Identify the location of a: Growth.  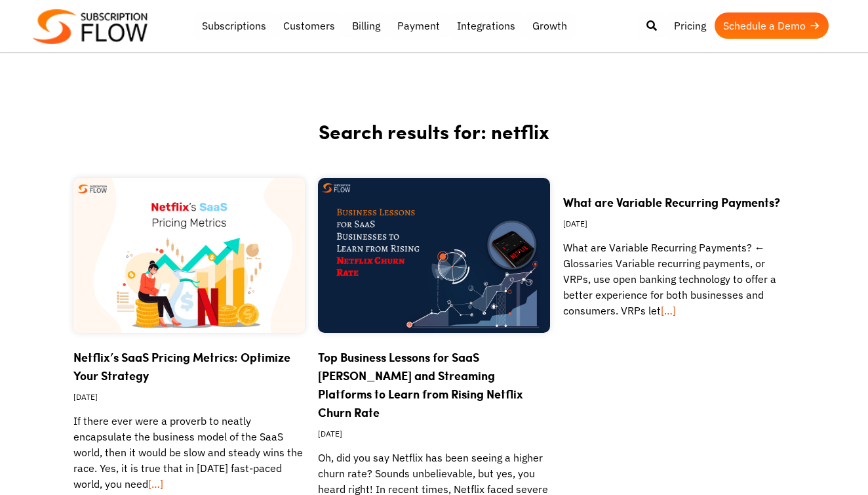
(549, 25).